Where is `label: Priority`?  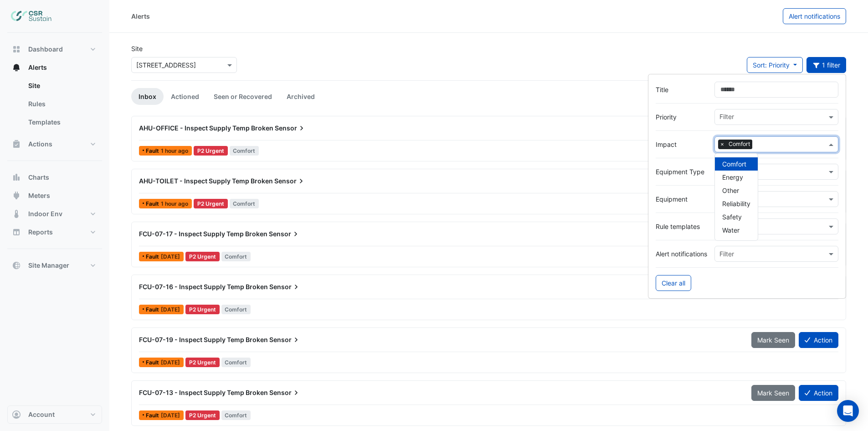
label: Priority is located at coordinates (682, 117).